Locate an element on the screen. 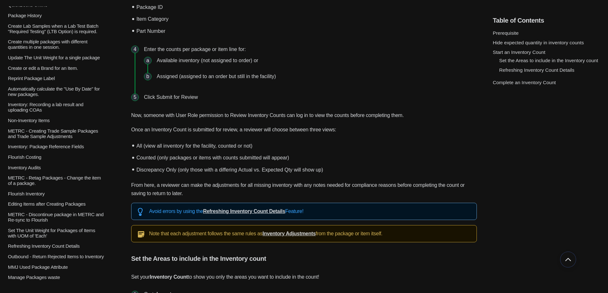  p: Outbound - Return Rejected Items to Inventory is located at coordinates (56, 257).